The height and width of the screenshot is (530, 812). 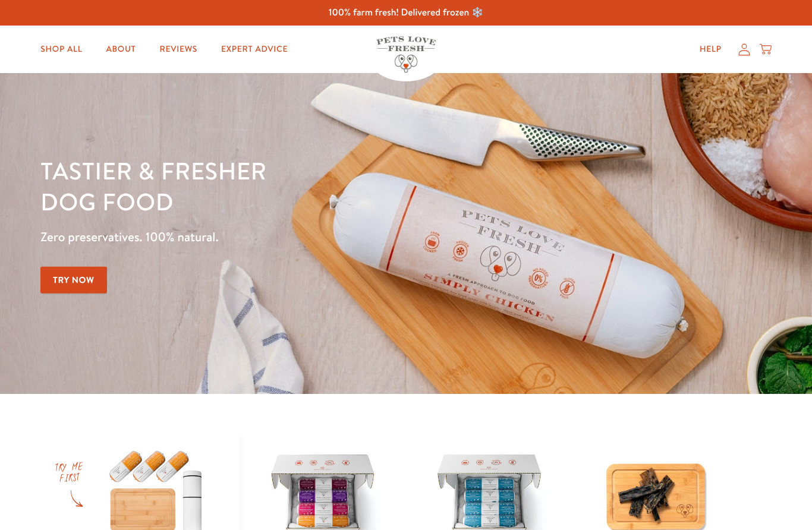 I want to click on a: About, so click(x=121, y=49).